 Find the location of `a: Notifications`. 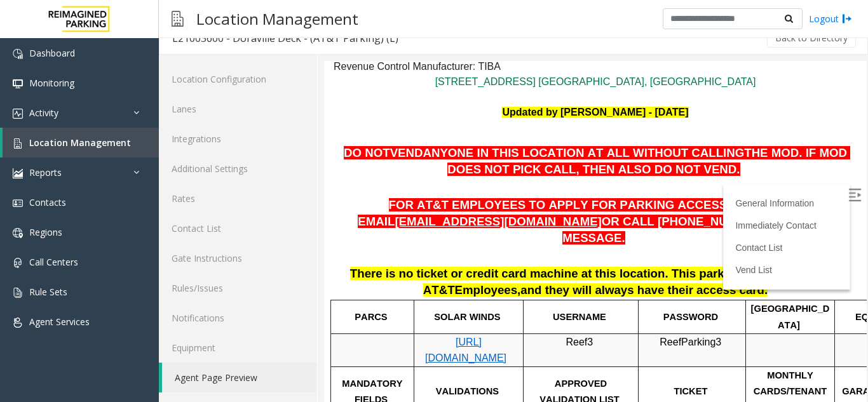

a: Notifications is located at coordinates (238, 318).